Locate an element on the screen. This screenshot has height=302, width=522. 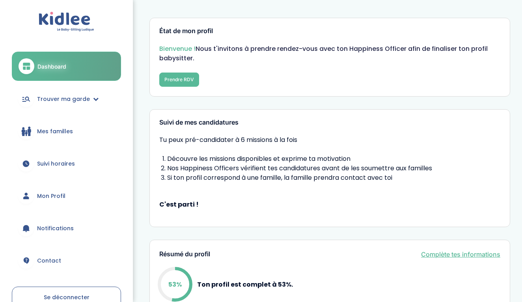
a: Mes familles is located at coordinates (66, 131).